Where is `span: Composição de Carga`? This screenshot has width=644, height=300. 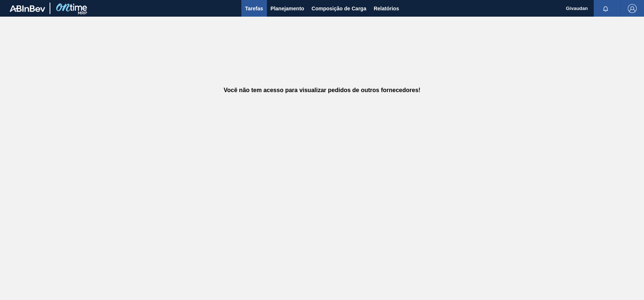
span: Composição de Carga is located at coordinates (339, 9).